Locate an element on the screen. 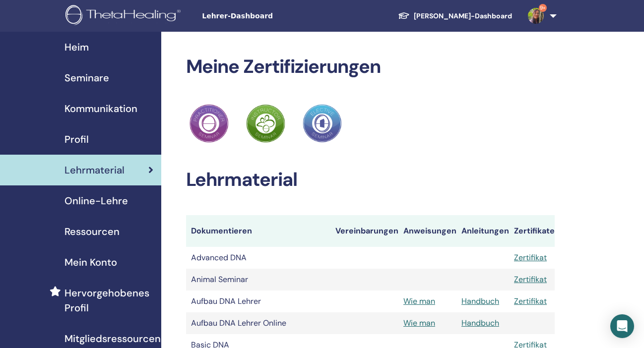  th: Vereinbarungen is located at coordinates (364, 231).